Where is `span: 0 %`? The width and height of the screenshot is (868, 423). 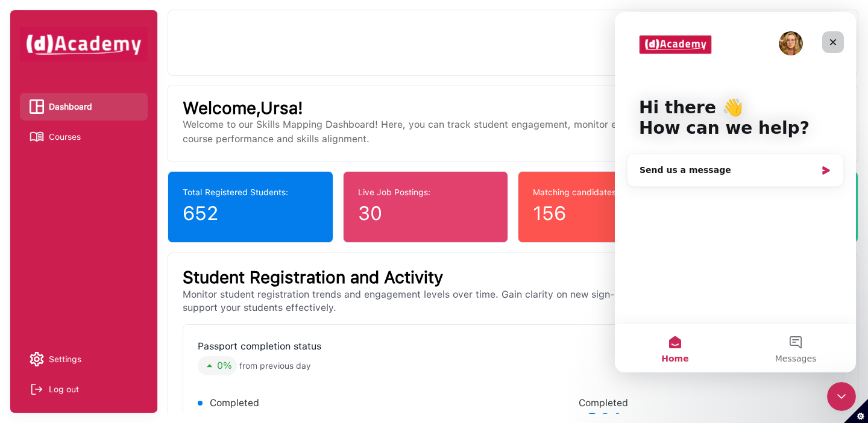
span: 0 % is located at coordinates (224, 366).